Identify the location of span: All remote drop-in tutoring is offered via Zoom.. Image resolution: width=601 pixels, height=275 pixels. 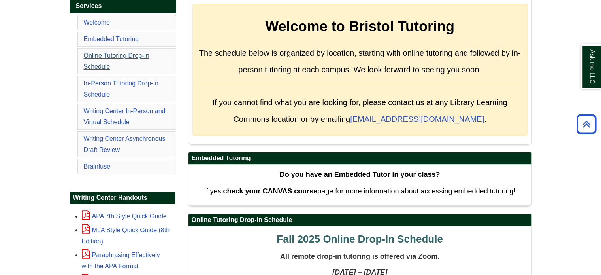
(359, 256).